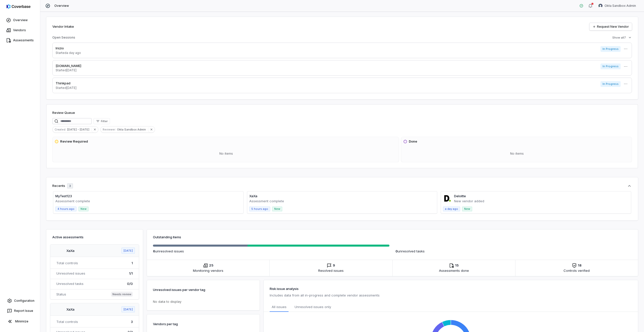 Image resolution: width=644 pixels, height=332 pixels. Describe the element at coordinates (179, 290) in the screenshot. I see `p: Unresolved issues per vendor tag` at that location.